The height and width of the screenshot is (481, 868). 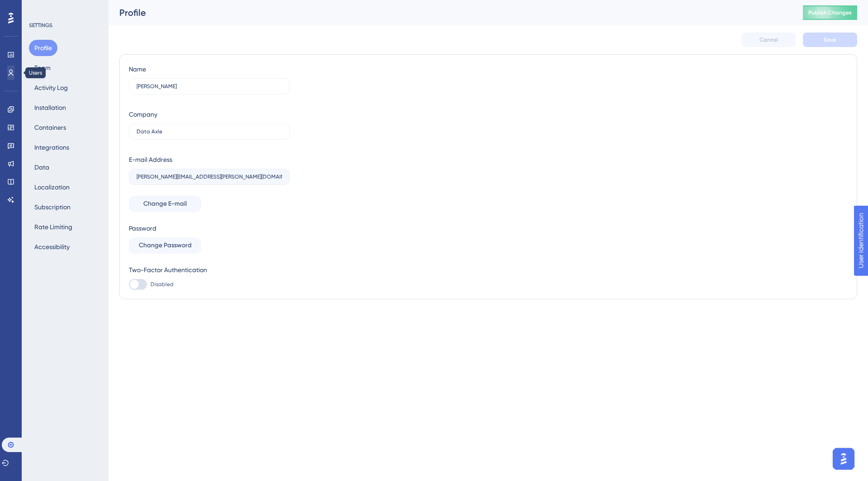 I want to click on span: Save, so click(x=829, y=40).